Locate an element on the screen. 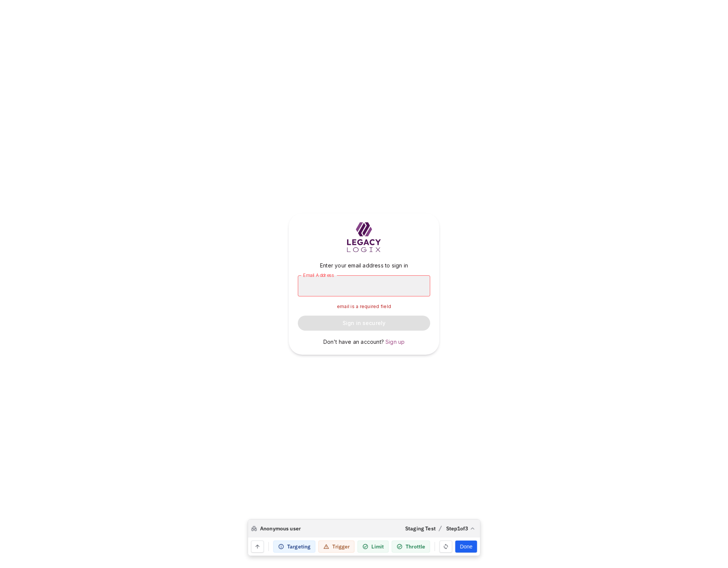  div: Targeting is located at coordinates (294, 546).